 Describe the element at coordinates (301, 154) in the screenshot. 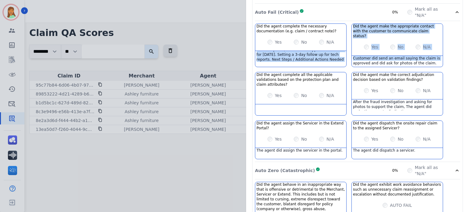

I see `div: The agent did assign the servicer in the portal.` at that location.